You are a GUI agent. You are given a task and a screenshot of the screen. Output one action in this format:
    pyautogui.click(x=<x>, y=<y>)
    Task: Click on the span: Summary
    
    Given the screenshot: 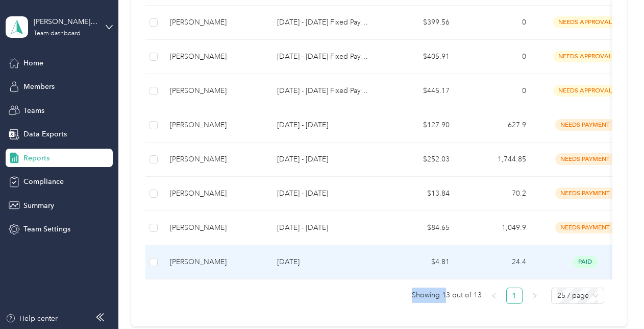 What is the action you would take?
    pyautogui.click(x=39, y=206)
    